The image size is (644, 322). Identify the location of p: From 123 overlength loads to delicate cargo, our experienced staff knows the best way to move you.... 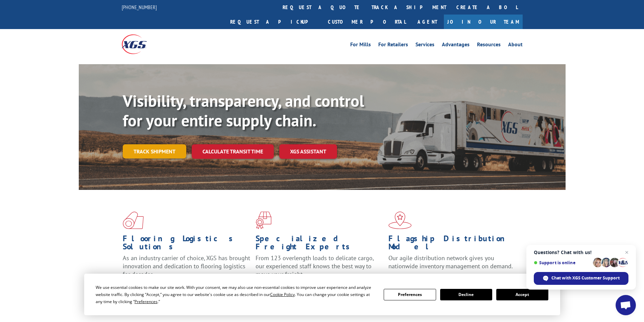
(320, 269).